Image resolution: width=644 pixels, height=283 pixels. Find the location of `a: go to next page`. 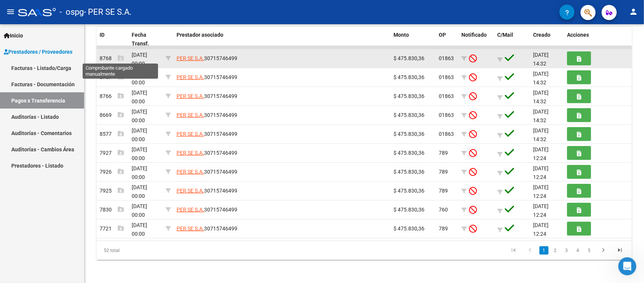

a: go to next page is located at coordinates (604, 250).